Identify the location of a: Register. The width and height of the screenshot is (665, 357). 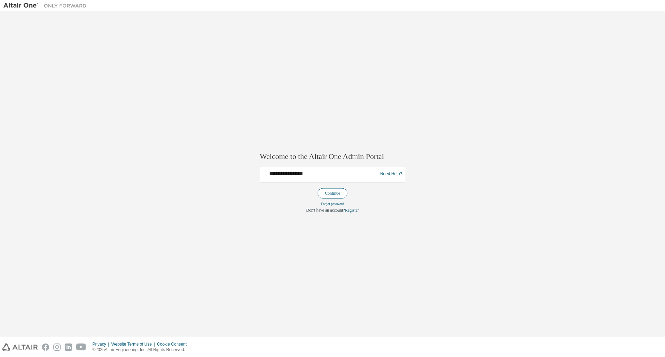
(352, 210).